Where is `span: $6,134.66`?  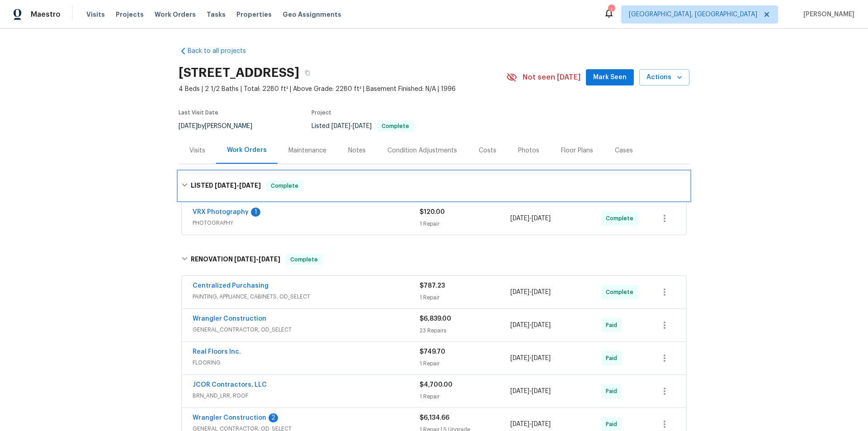 span: $6,134.66 is located at coordinates (434, 418).